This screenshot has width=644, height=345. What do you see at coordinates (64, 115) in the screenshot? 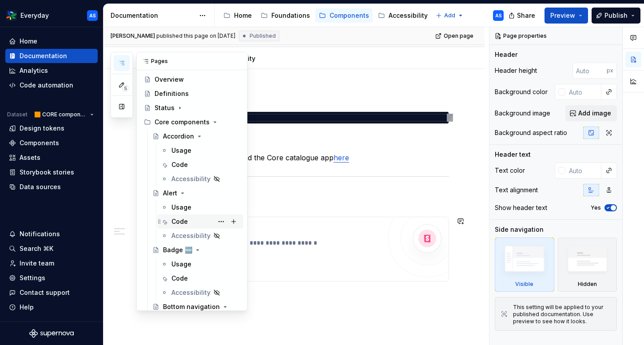
I see `button: 🟧 CORE components` at bounding box center [64, 115].